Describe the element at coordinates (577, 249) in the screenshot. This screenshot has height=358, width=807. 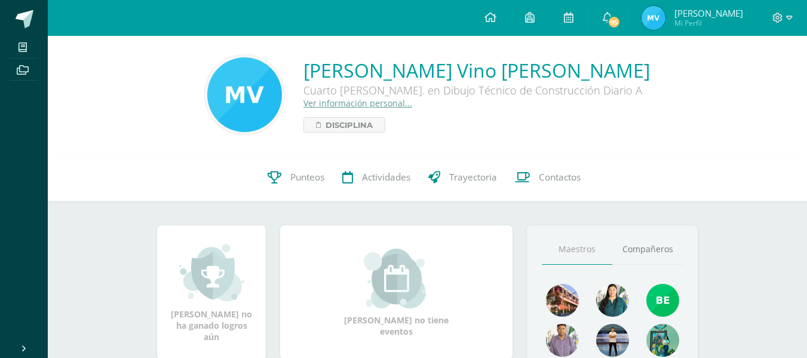
I see `a: Maestros` at that location.